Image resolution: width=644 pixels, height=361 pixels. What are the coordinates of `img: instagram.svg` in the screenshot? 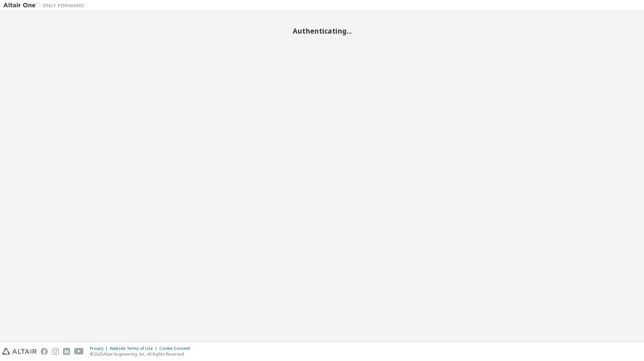 It's located at (55, 352).